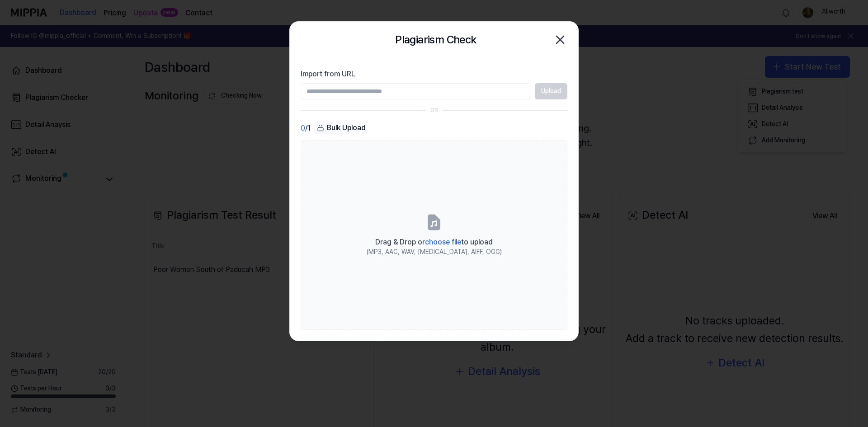  Describe the element at coordinates (303, 128) in the screenshot. I see `span: 0` at that location.